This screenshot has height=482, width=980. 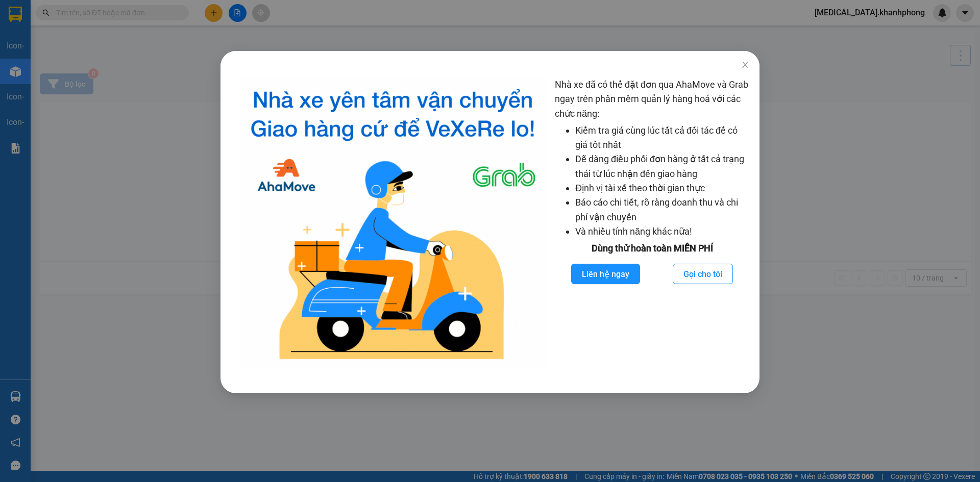 I want to click on span: Gọi cho tôi, so click(x=703, y=274).